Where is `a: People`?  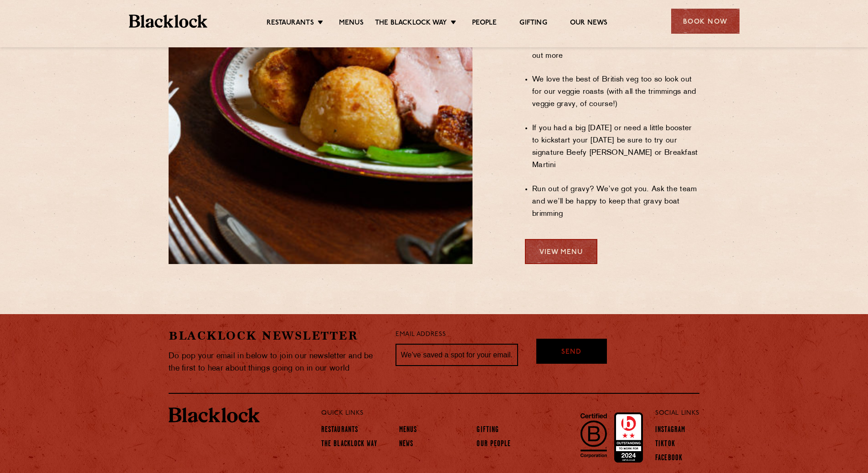 a: People is located at coordinates (484, 24).